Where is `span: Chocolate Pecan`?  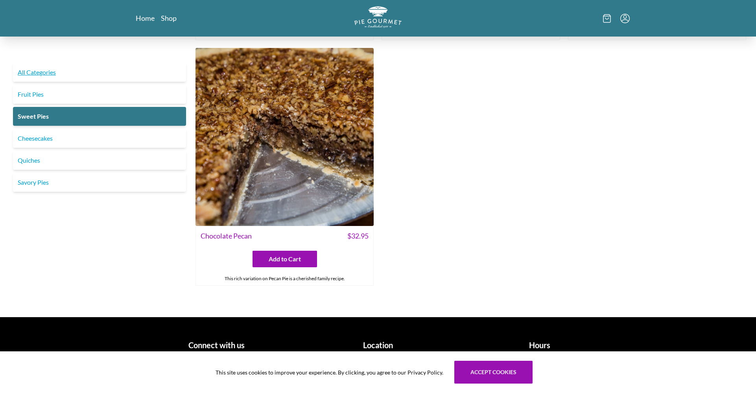
span: Chocolate Pecan is located at coordinates (226, 236).